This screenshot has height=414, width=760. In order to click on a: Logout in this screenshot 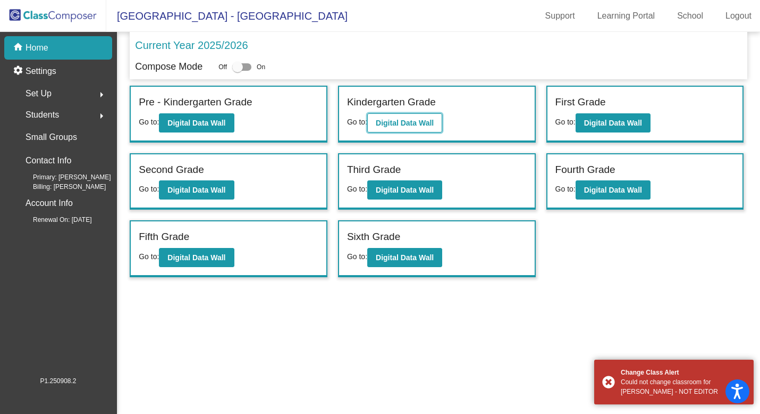, I will do `click(738, 16)`.